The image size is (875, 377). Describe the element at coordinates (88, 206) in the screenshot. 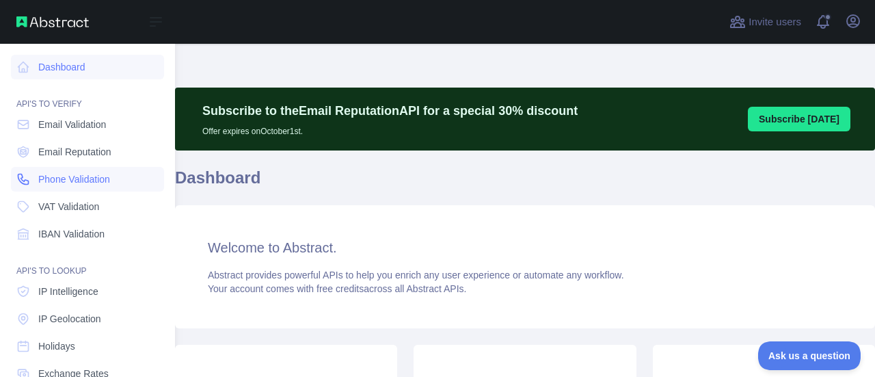

I see `a: VAT Validation` at that location.